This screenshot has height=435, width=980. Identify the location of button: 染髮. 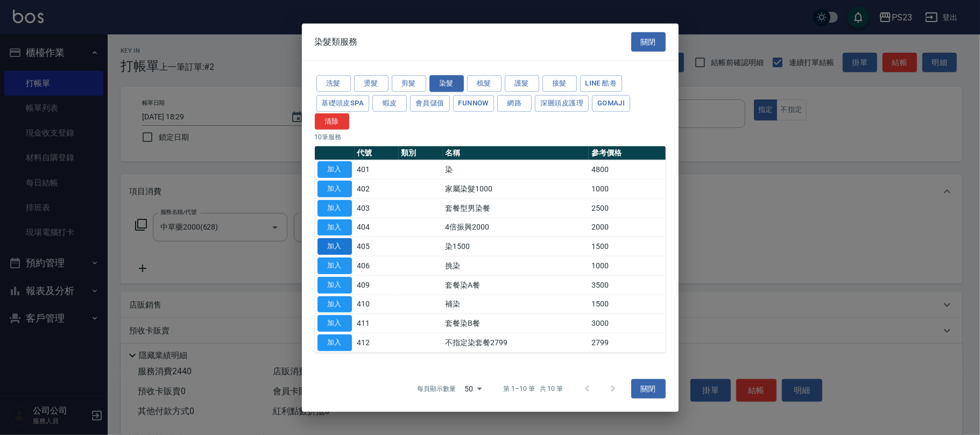
(446, 83).